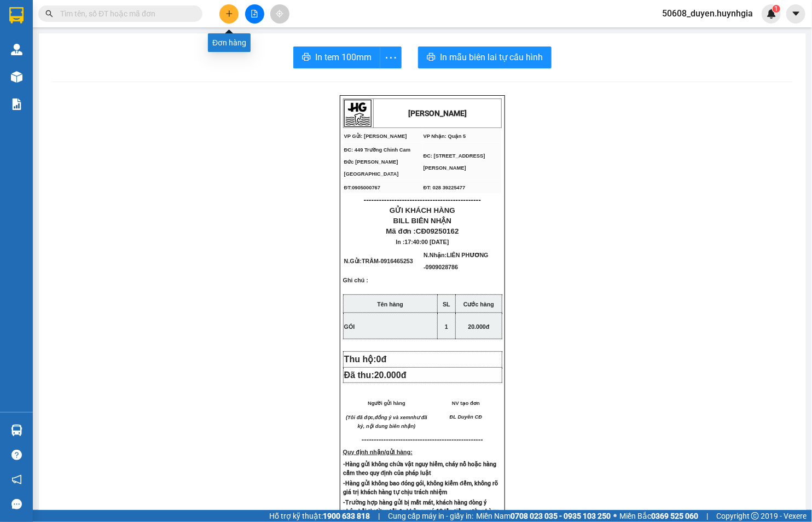  Describe the element at coordinates (229, 14) in the screenshot. I see `button: plus` at that location.